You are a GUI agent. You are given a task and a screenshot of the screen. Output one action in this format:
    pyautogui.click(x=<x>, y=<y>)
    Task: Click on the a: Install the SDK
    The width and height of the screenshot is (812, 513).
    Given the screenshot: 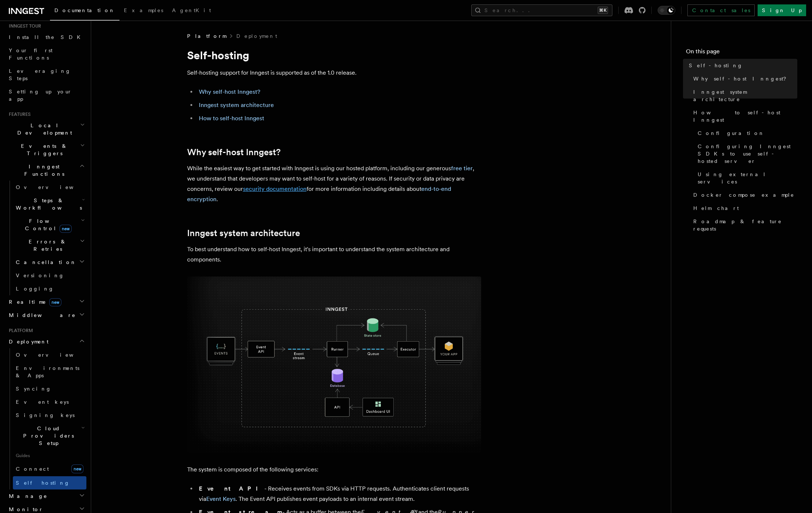 What is the action you would take?
    pyautogui.click(x=46, y=37)
    